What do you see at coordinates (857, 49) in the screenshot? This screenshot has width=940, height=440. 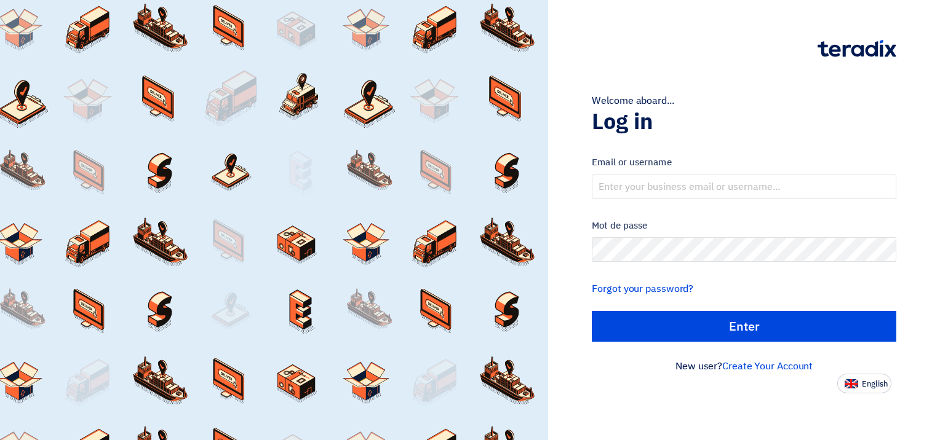 I see `img: Teradix logo` at bounding box center [857, 49].